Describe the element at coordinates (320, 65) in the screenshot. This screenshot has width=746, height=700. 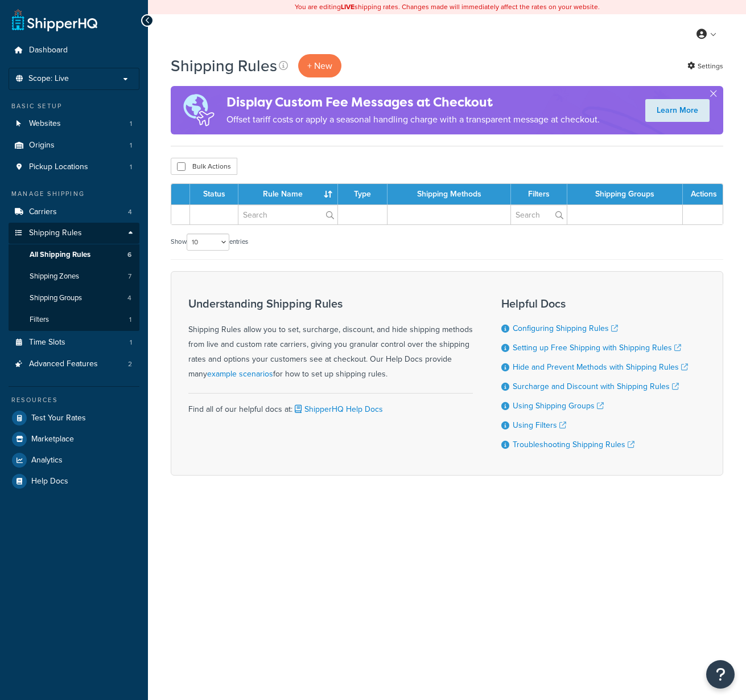
I see `p: + New` at that location.